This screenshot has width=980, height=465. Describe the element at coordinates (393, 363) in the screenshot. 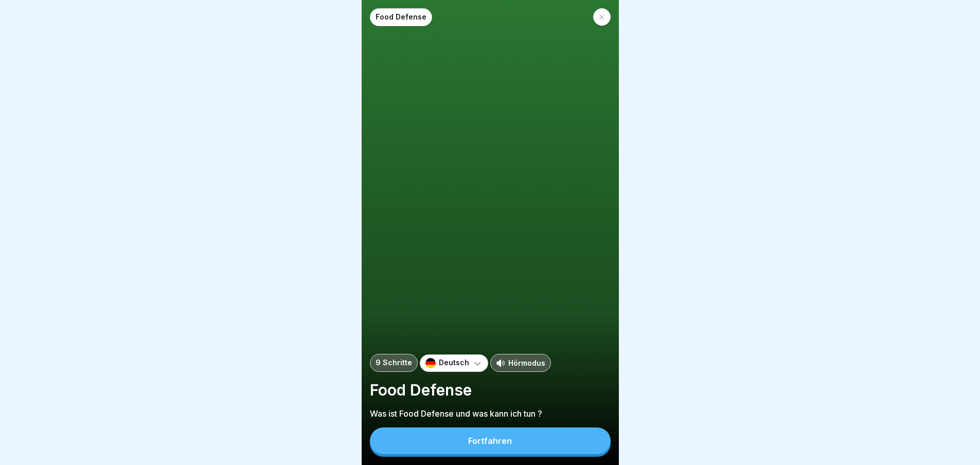

I see `p: 9 Schritte` at that location.